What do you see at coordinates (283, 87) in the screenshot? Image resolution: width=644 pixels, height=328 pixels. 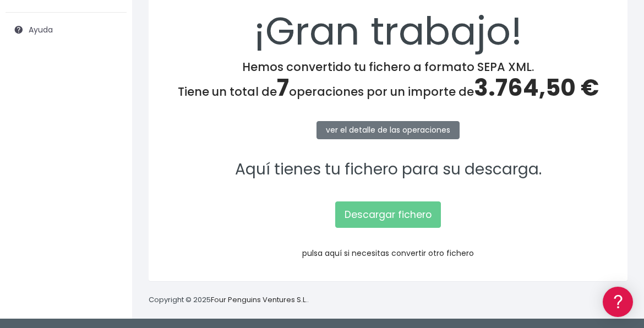 I see `span: 7` at bounding box center [283, 87].